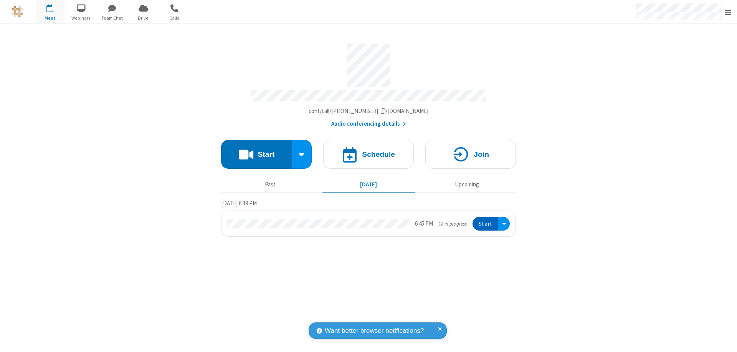 This screenshot has height=352, width=737. Describe the element at coordinates (453, 223) in the screenshot. I see `em: in progress` at that location.